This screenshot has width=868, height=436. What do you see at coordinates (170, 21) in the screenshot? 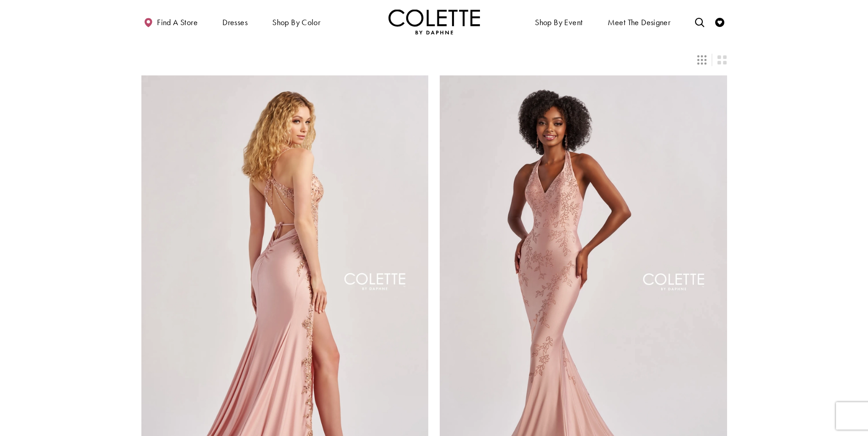
I see `a: Find a store` at bounding box center [170, 21].